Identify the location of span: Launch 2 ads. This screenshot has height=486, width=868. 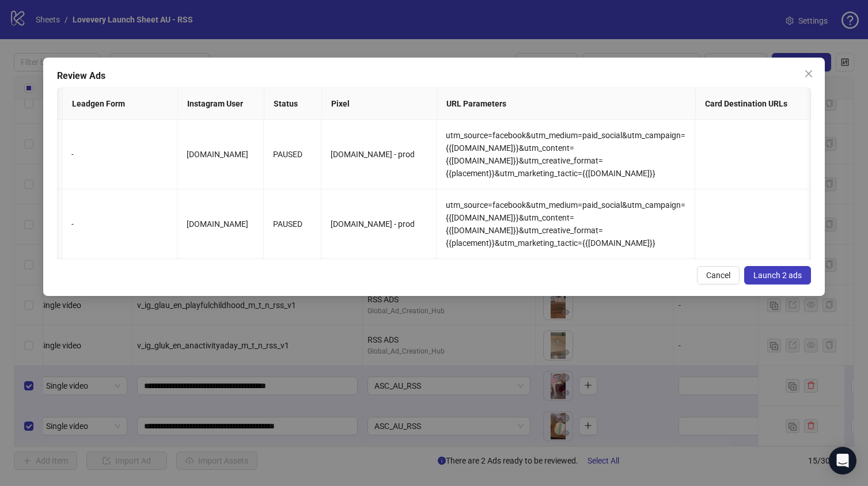
(778, 275).